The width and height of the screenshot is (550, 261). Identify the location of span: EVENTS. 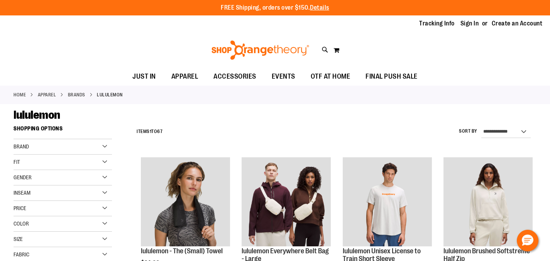
(283, 76).